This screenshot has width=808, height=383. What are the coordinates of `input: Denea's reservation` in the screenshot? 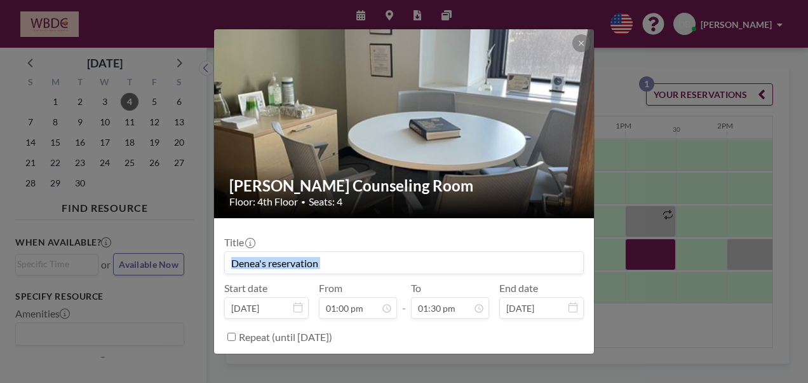 It's located at (404, 262).